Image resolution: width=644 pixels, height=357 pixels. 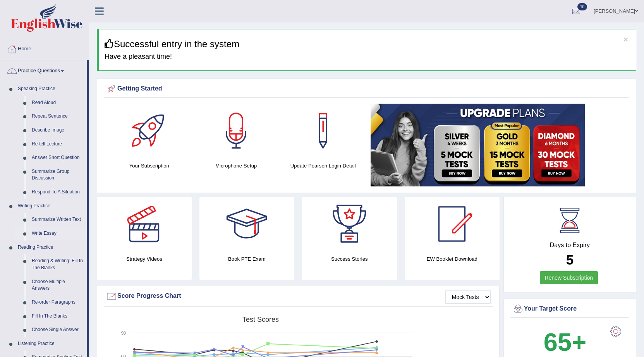 What do you see at coordinates (568, 278) in the screenshot?
I see `a: Renew Subscription` at bounding box center [568, 278].